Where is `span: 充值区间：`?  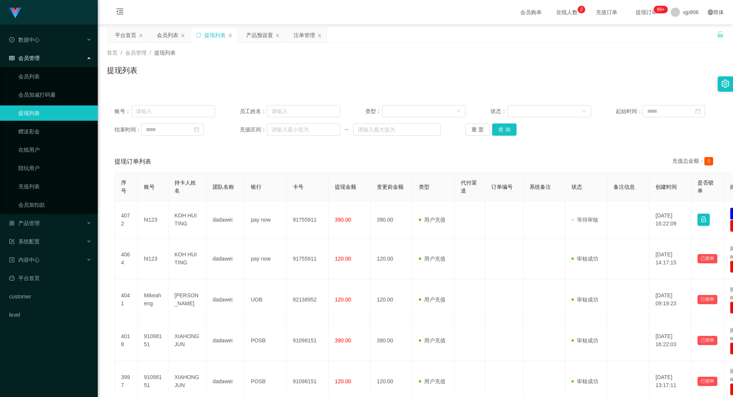
span: 充值区间： is located at coordinates (253, 130).